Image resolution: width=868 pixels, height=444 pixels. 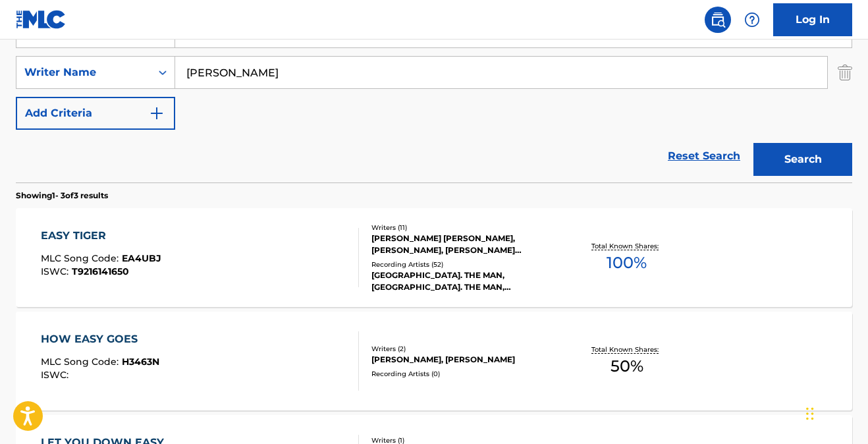 I want to click on a: Reset Search, so click(x=704, y=156).